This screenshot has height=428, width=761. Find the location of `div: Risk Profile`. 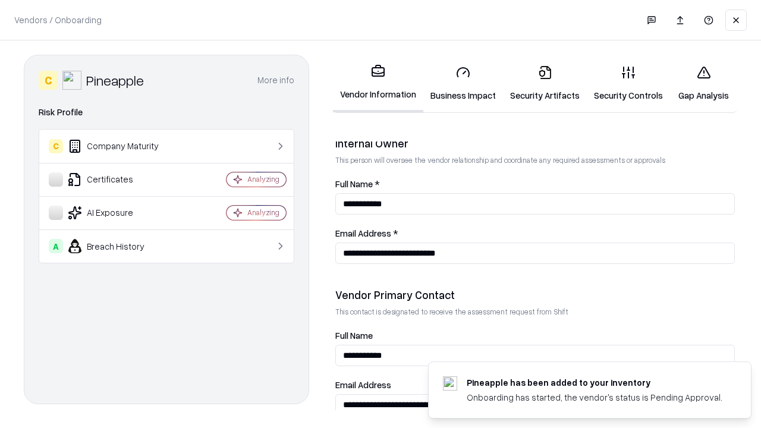

div: Risk Profile is located at coordinates (166, 112).